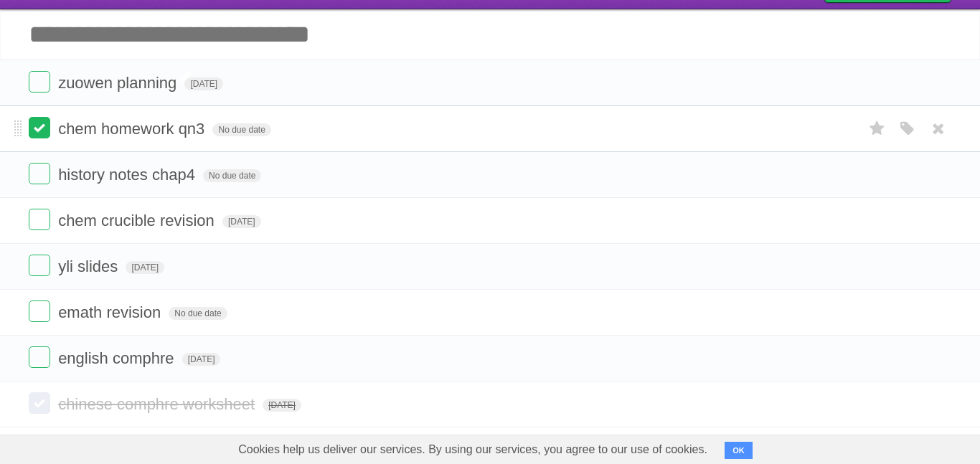 This screenshot has height=464, width=980. Describe the element at coordinates (158, 404) in the screenshot. I see `span: chinese comphre worksheet` at that location.